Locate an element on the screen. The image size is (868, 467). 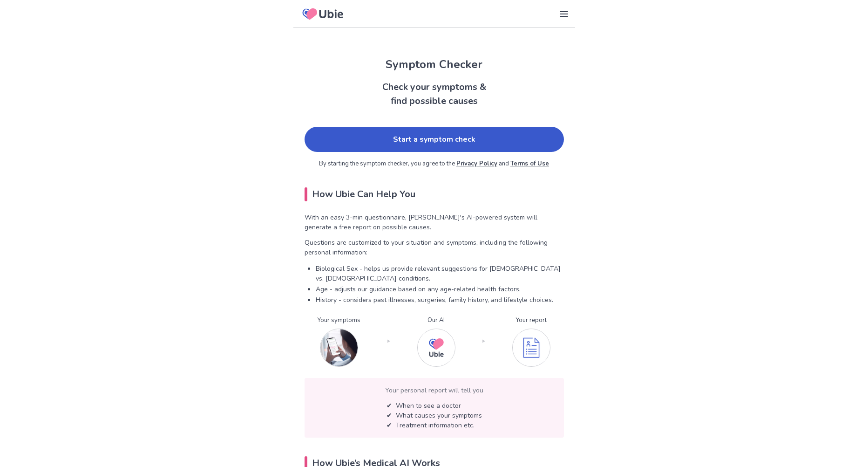
p: ✔︎ Treatment information etc. is located at coordinates (434, 425).